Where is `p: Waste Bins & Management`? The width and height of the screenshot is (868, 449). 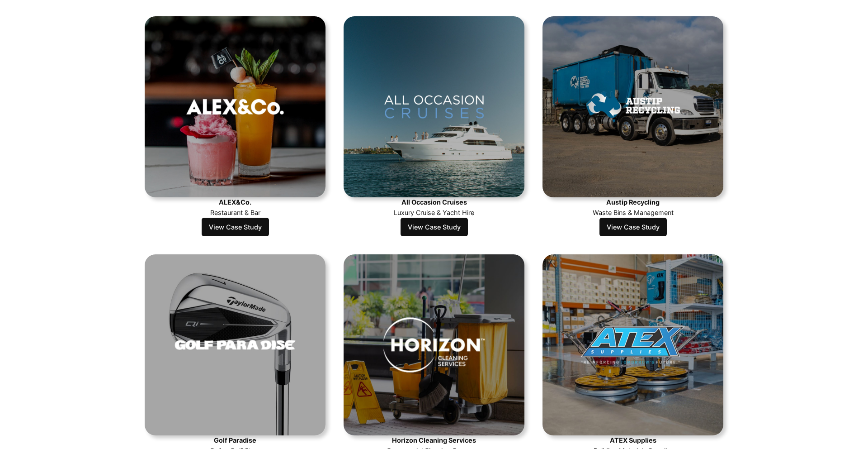
p: Waste Bins & Management is located at coordinates (633, 213).